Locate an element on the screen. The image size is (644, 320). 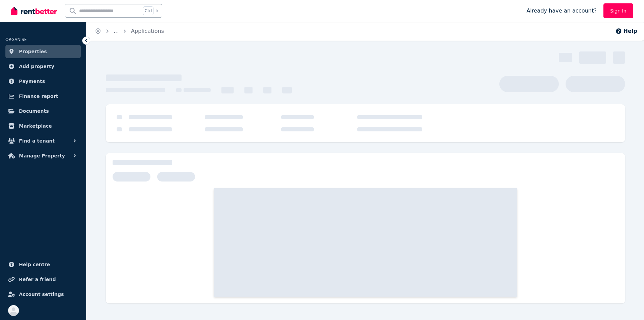
a: Marketplace is located at coordinates (43, 126).